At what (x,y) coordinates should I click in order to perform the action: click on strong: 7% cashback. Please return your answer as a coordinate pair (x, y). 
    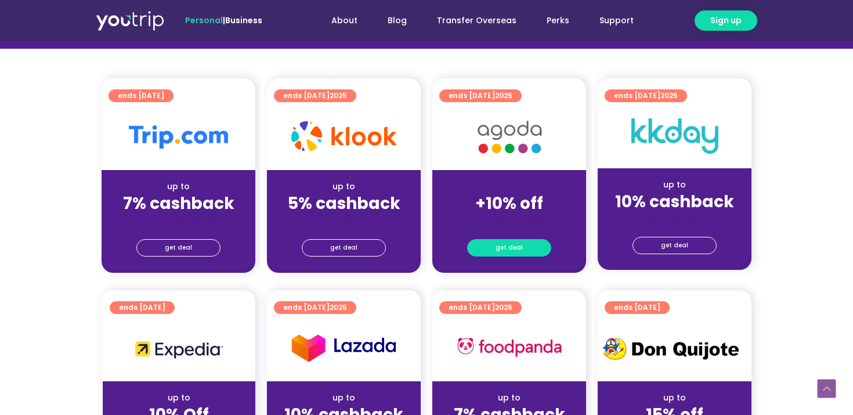
    Looking at the image, I should click on (179, 203).